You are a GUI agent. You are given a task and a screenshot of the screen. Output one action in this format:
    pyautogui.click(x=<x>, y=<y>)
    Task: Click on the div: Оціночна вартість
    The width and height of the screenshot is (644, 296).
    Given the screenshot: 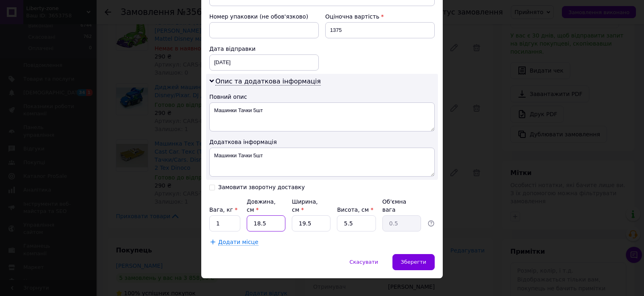 What is the action you would take?
    pyautogui.click(x=380, y=17)
    